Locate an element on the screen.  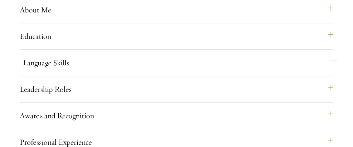
button: Awards and Recognition is located at coordinates (176, 116).